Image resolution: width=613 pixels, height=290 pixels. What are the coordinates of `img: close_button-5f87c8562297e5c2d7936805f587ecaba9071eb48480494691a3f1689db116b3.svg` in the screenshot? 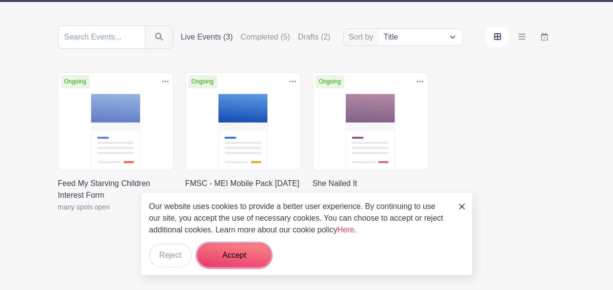 It's located at (462, 206).